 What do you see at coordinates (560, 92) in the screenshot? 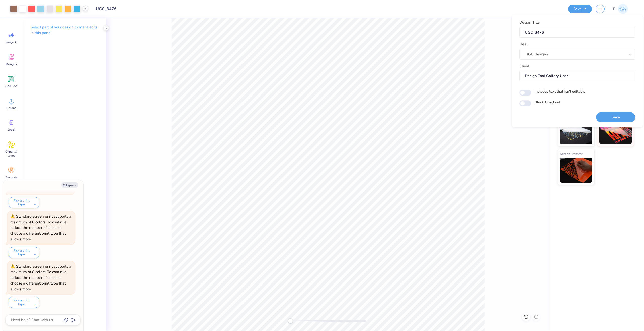
I see `label: Includes text that isn't editable` at bounding box center [560, 92].